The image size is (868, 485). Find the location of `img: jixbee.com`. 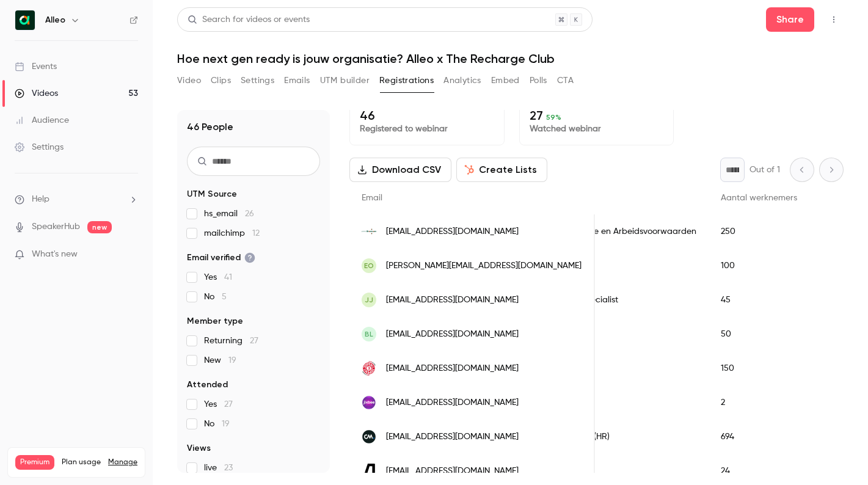

img: jixbee.com is located at coordinates (369, 402).